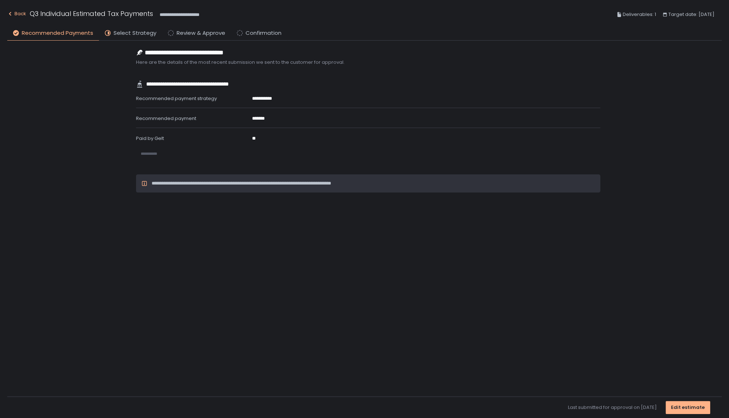 This screenshot has width=729, height=418. Describe the element at coordinates (135, 33) in the screenshot. I see `span: Select Strategy` at that location.